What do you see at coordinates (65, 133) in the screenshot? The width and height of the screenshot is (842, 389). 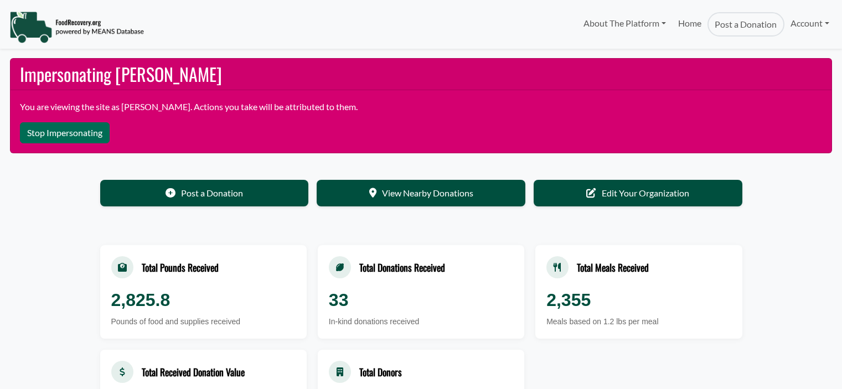 I see `button: Stop Impersonating` at bounding box center [65, 133].